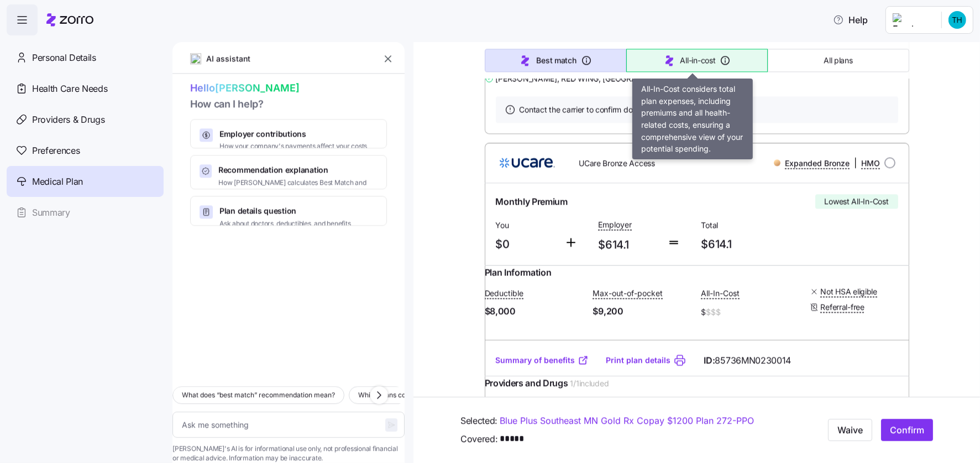 The image size is (980, 463). What do you see at coordinates (849, 292) in the screenshot?
I see `span: Not HSA eligible` at bounding box center [849, 292].